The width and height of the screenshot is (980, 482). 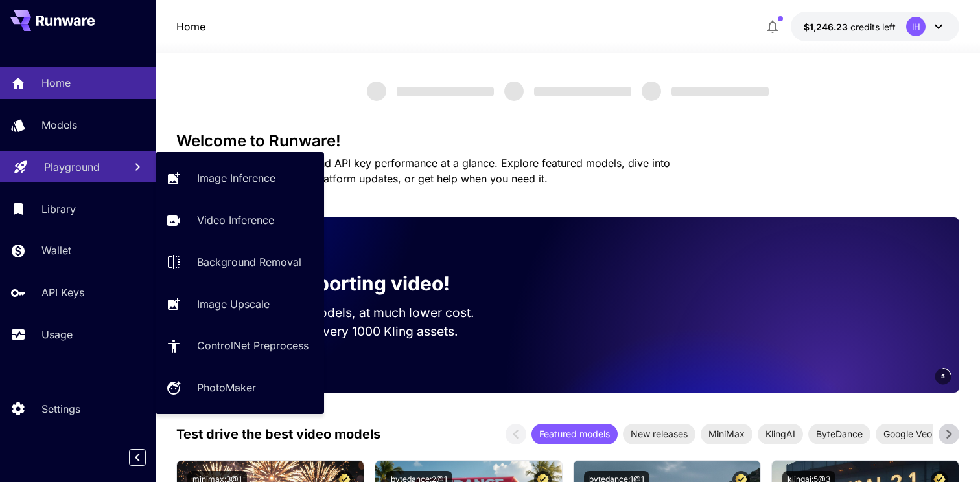 What do you see at coordinates (915, 27) in the screenshot?
I see `div: IH` at bounding box center [915, 27].